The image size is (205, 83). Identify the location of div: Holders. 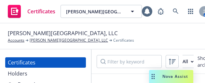
(18, 73).